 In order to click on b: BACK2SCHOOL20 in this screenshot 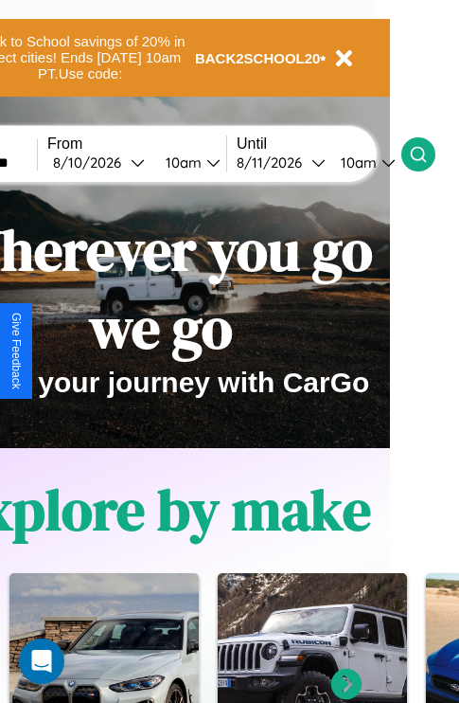, I will do `click(258, 58)`.